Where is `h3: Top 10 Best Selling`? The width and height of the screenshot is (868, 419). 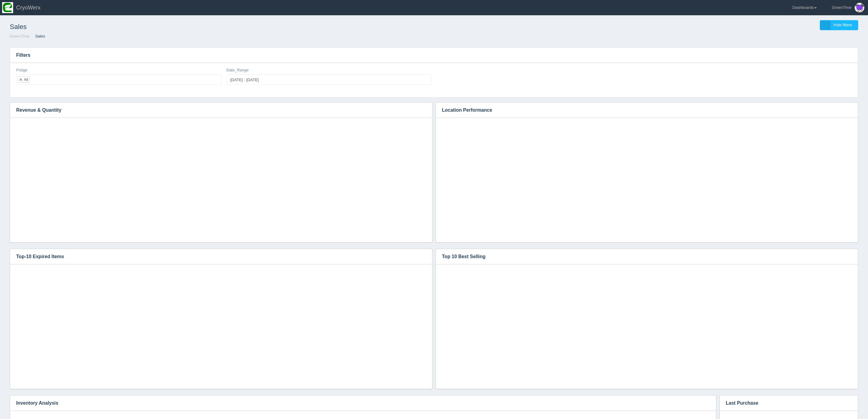 h3: Top 10 Best Selling is located at coordinates (642, 257).